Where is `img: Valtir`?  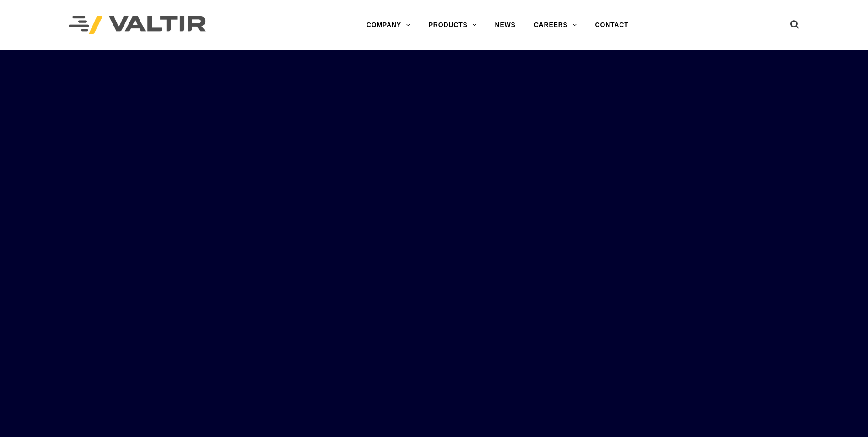 img: Valtir is located at coordinates (137, 25).